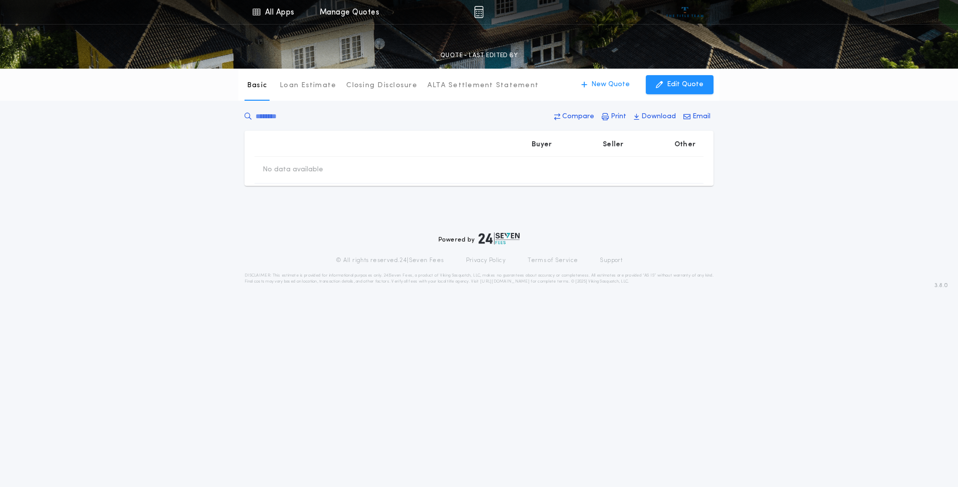 Image resolution: width=958 pixels, height=487 pixels. What do you see at coordinates (618, 117) in the screenshot?
I see `p: Print` at bounding box center [618, 117].